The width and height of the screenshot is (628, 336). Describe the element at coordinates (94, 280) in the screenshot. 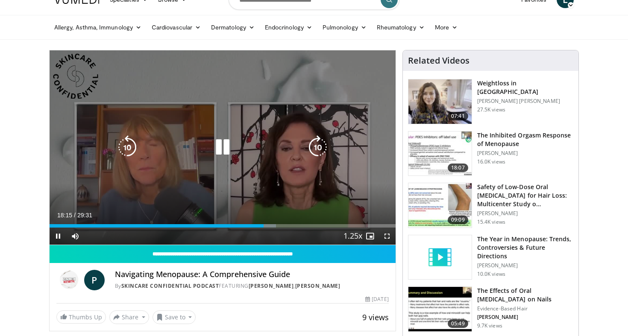

I see `a: P` at that location.